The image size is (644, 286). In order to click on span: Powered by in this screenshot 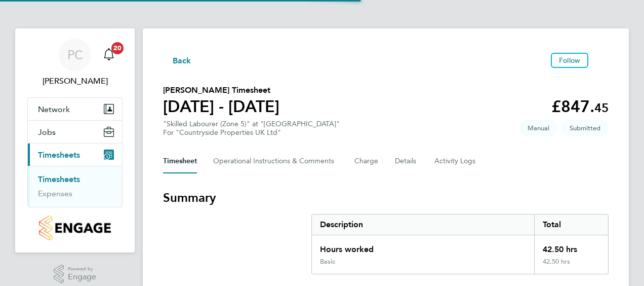, I will do `click(82, 269)`.